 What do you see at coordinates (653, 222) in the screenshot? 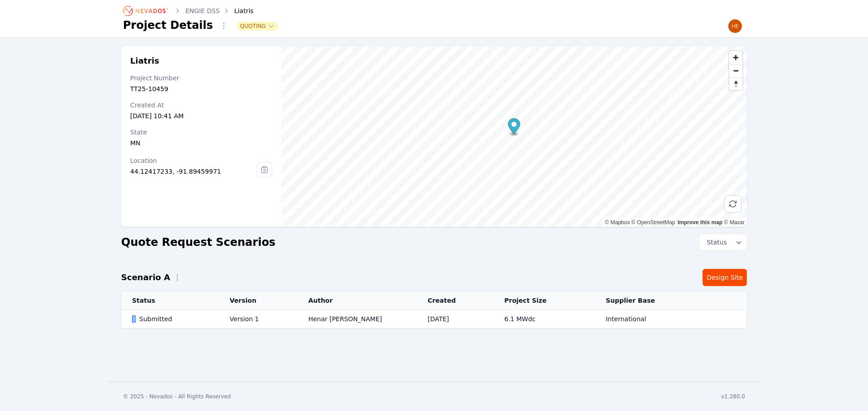
I see `a: OpenStreetMap` at bounding box center [653, 222].